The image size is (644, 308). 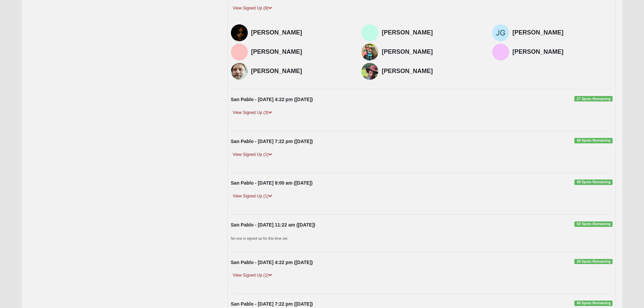 I want to click on a: View Signed Up (8), so click(x=253, y=8).